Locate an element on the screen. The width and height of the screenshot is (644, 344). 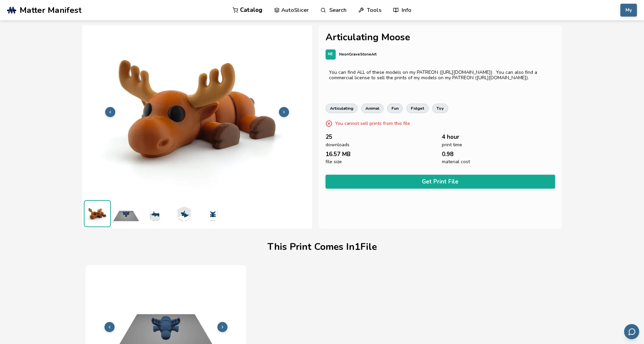
a: fun is located at coordinates (395, 108).